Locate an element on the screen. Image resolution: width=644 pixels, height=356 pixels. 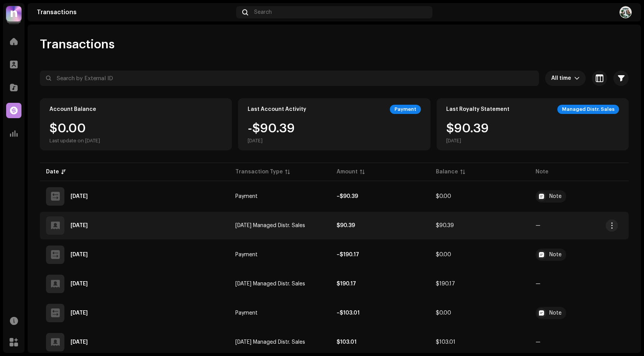
span: –$103.01 is located at coordinates (348, 313).